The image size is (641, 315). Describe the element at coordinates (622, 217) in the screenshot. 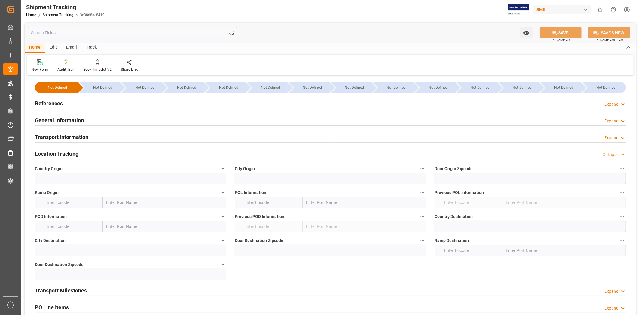

I see `button: Country Destination` at that location.